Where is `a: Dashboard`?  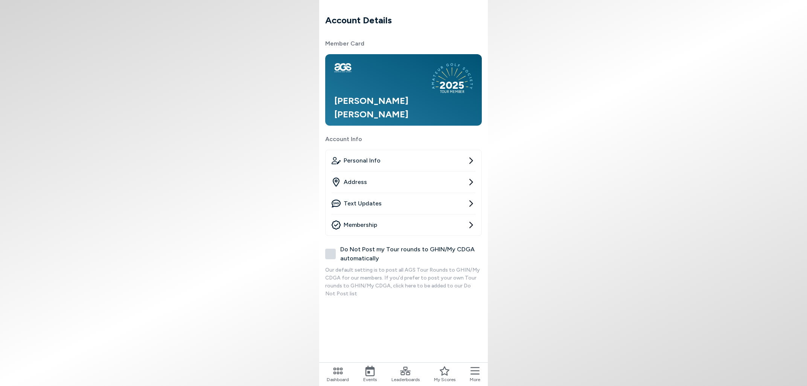 a: Dashboard is located at coordinates (337, 374).